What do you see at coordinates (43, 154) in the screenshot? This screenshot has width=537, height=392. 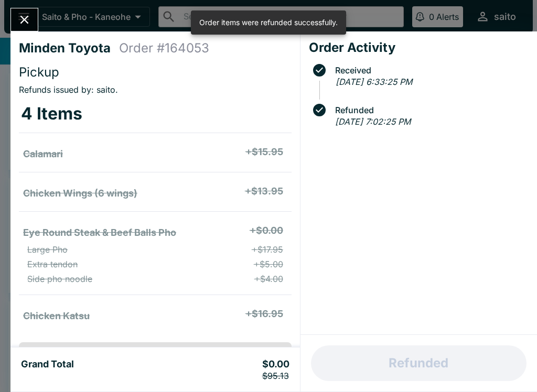 I see `h5: Calamari` at bounding box center [43, 154].